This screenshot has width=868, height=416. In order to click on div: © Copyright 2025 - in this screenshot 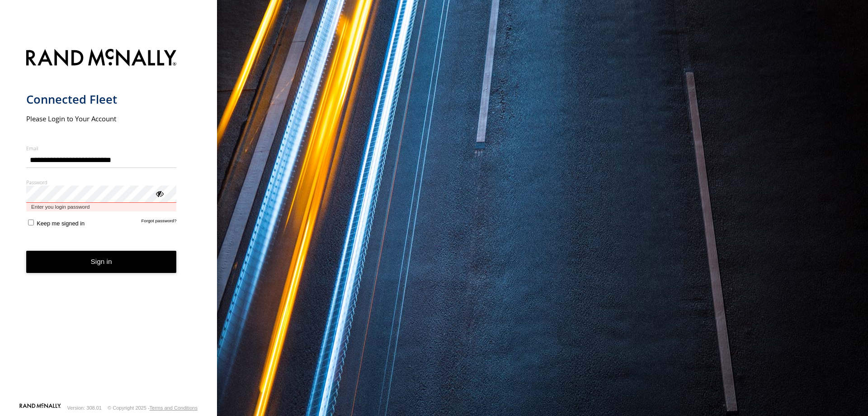, I will do `click(153, 408)`.